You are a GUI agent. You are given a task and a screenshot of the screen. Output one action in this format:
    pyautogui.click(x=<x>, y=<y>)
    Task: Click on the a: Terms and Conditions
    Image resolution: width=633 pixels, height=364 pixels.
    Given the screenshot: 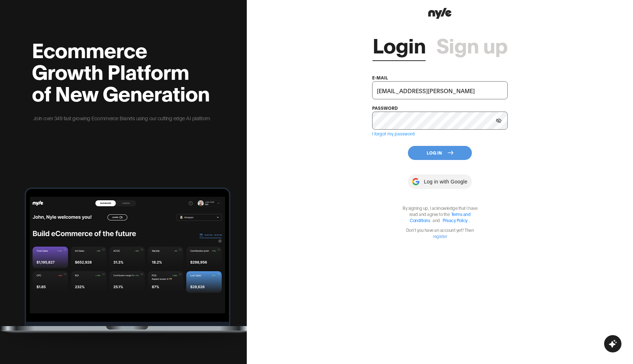 What is the action you would take?
    pyautogui.click(x=440, y=217)
    